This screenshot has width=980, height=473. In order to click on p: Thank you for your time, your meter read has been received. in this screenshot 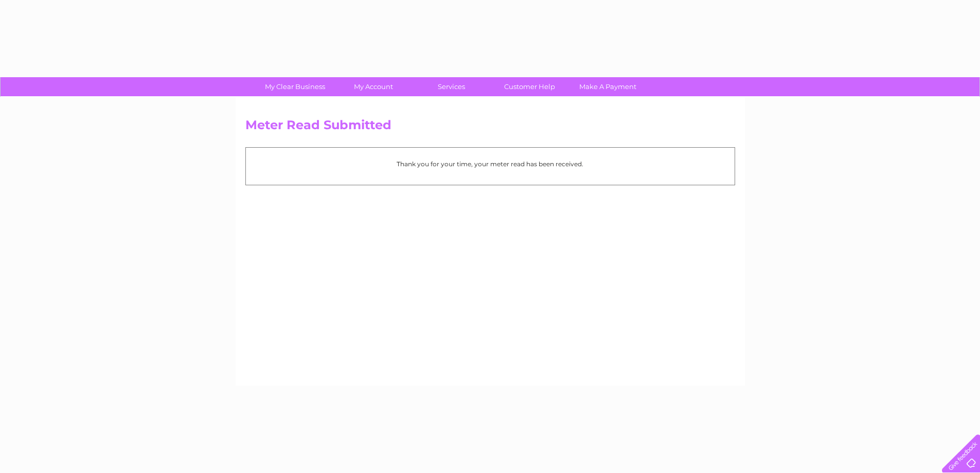, I will do `click(490, 163)`.